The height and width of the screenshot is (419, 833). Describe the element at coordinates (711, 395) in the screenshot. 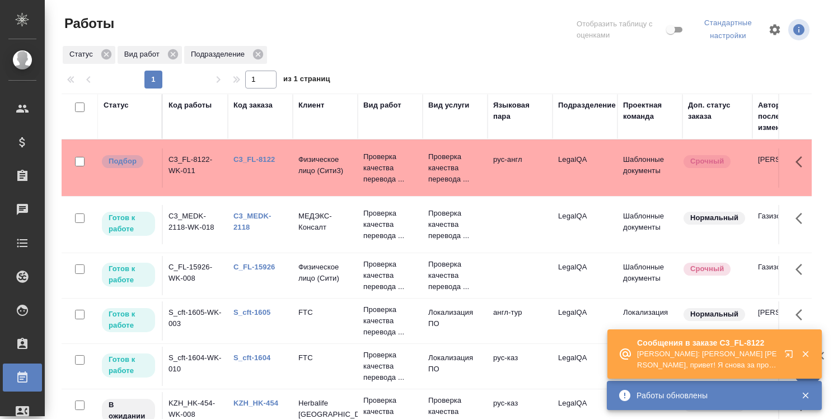

I see `div: Работы обновлены` at that location.